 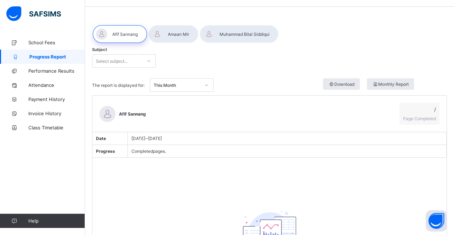 What do you see at coordinates (341, 84) in the screenshot?
I see `span: Download` at bounding box center [341, 84].